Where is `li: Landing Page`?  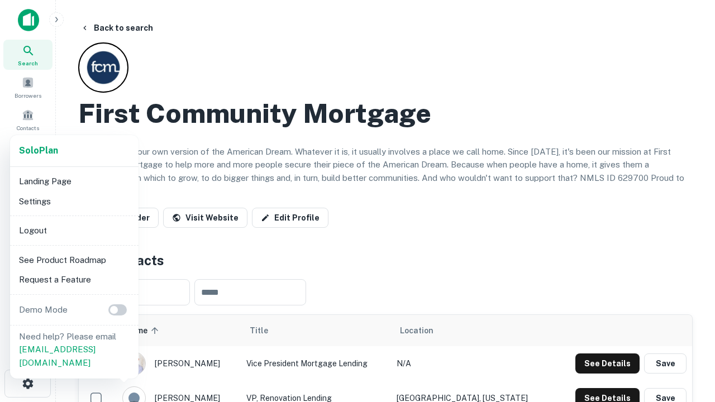
li: Landing Page is located at coordinates (74, 182).